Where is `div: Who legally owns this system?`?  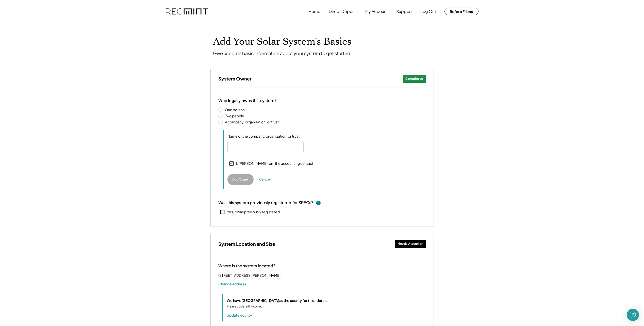
div: Who legally owns this system? is located at coordinates (248, 100).